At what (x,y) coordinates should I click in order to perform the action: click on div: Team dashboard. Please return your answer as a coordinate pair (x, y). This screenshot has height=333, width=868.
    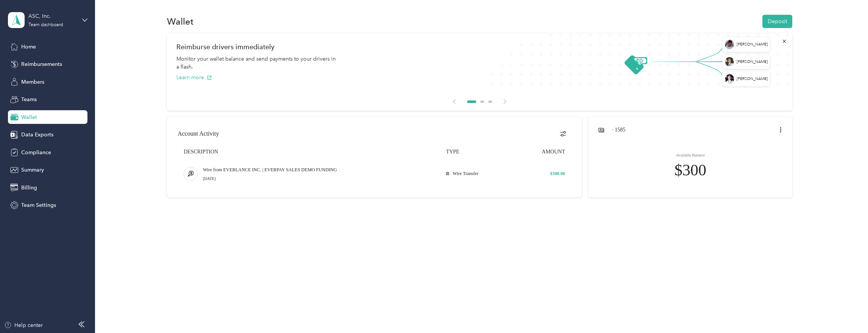
    Looking at the image, I should click on (45, 25).